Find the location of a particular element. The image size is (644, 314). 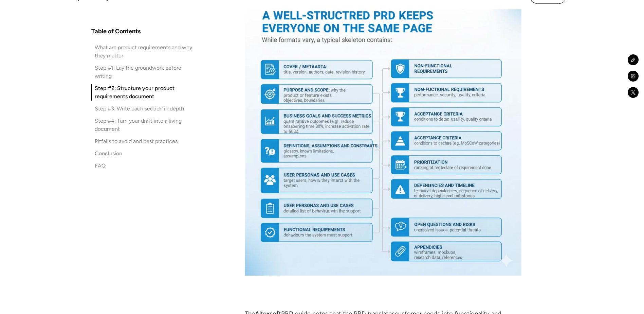

a: FAQ is located at coordinates (145, 166).